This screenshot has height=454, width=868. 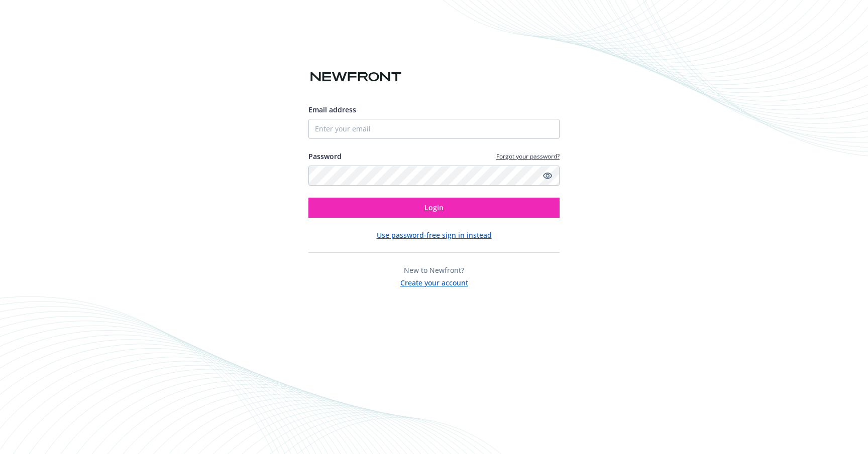 What do you see at coordinates (434, 270) in the screenshot?
I see `span: New to Newfront?` at bounding box center [434, 270].